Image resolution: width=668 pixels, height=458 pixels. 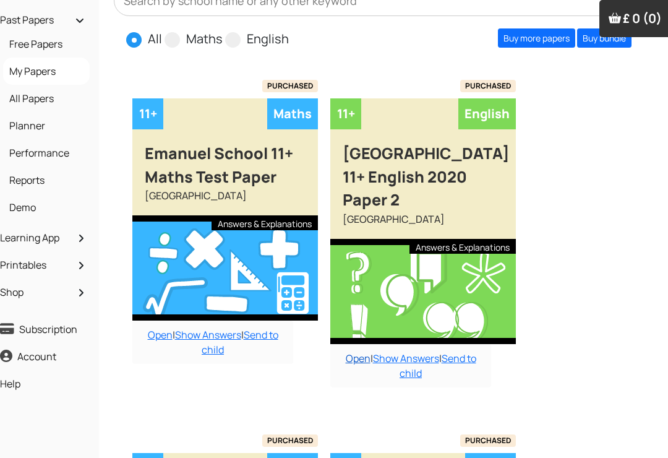 What do you see at coordinates (46, 207) in the screenshot?
I see `a: Demo` at bounding box center [46, 207].